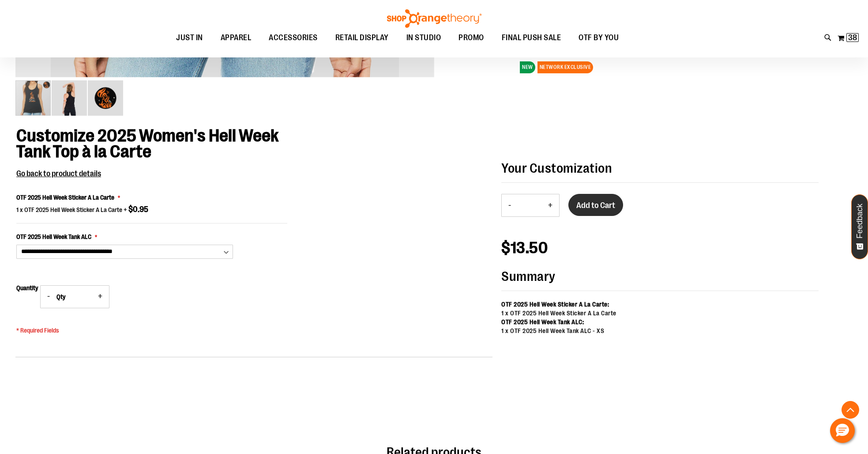 The image size is (868, 454). I want to click on button: Increase product quantity, so click(550, 205).